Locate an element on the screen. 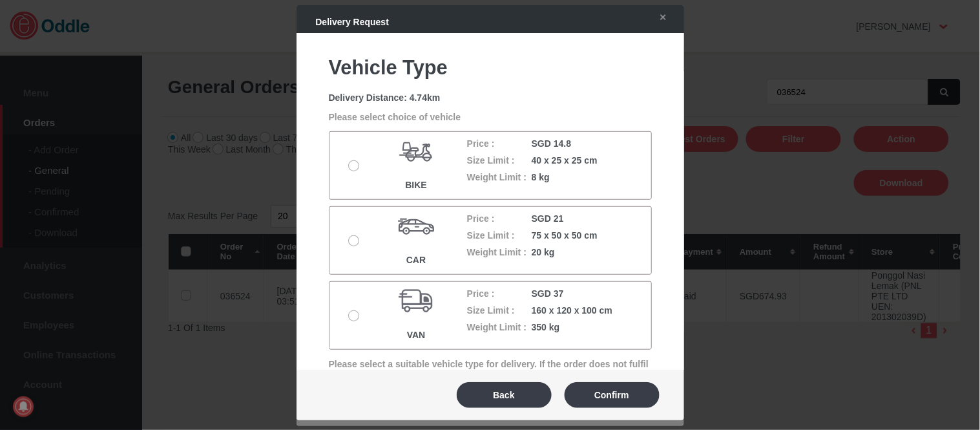 The width and height of the screenshot is (980, 430). button: Confirm is located at coordinates (612, 395).